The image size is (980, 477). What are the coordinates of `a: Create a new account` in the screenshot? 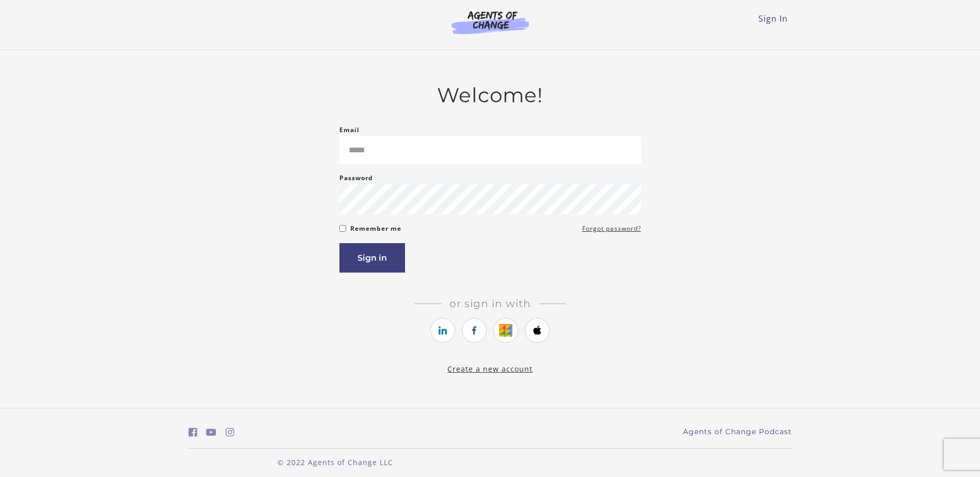 It's located at (490, 369).